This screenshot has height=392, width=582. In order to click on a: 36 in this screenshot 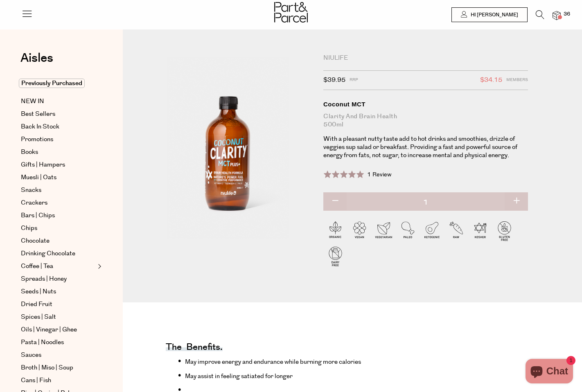, I will do `click(556, 15)`.